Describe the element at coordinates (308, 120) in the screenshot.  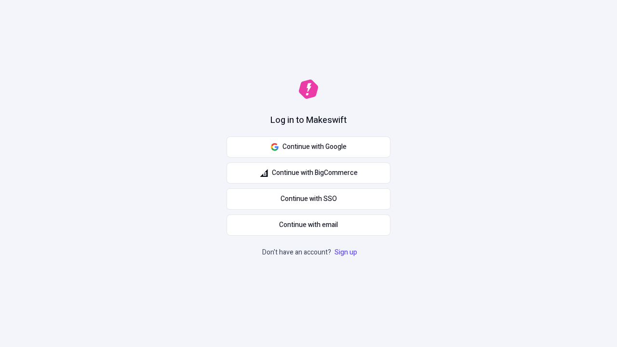
I see `h1: Log in to Makeswift` at that location.